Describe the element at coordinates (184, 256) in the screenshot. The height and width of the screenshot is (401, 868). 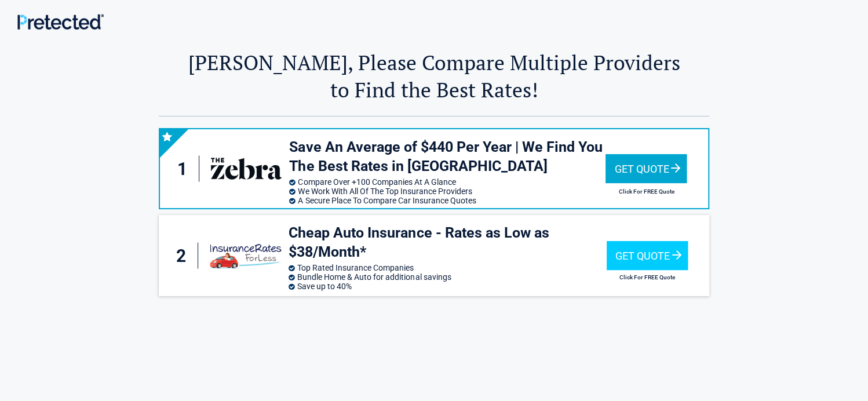
I see `div: 2` at that location.